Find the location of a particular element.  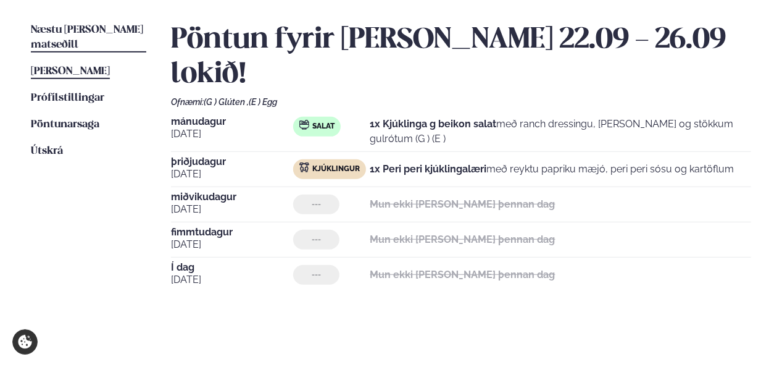

span: þriðjudagur is located at coordinates (232, 162).